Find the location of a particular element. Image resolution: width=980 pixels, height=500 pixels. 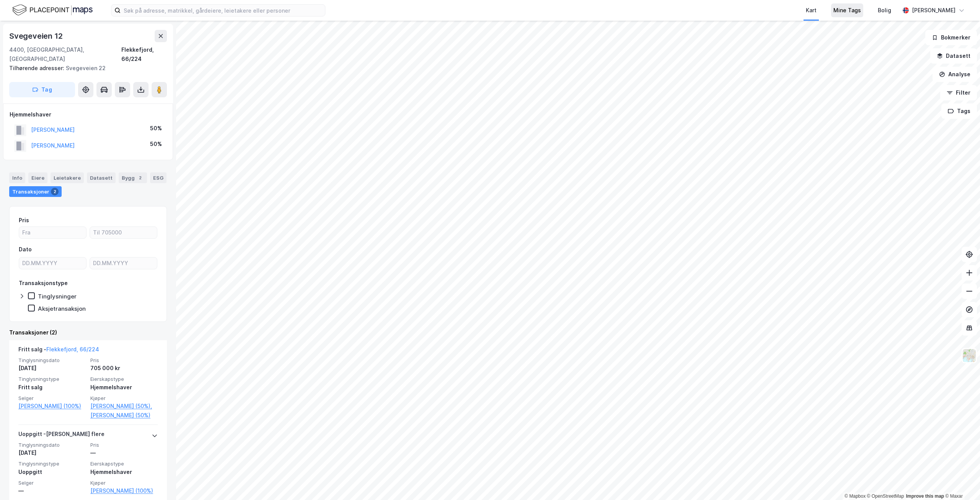

div: Datasett is located at coordinates (101, 177).